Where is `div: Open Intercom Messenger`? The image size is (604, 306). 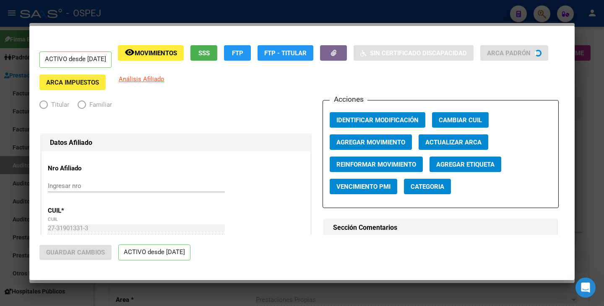 div: Open Intercom Messenger is located at coordinates (585, 288).